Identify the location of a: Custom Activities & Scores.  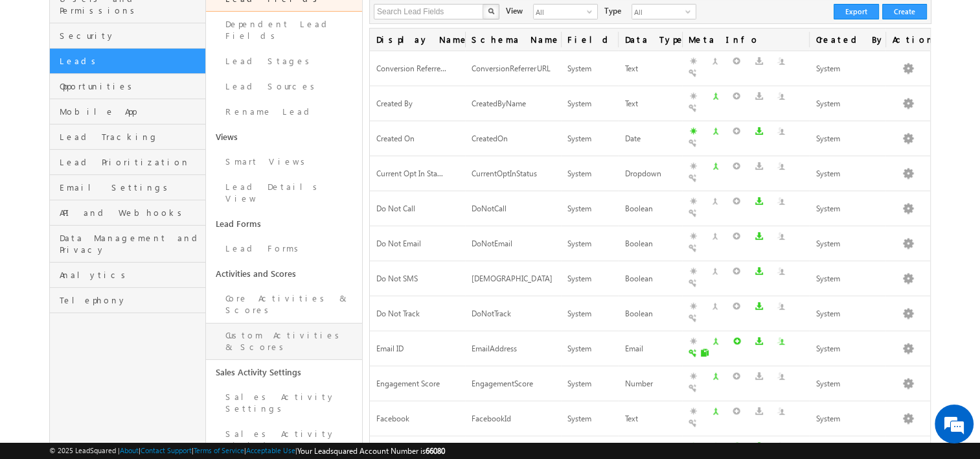
(284, 341).